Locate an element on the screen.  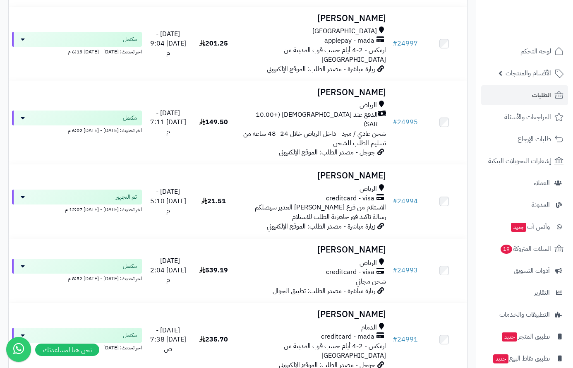
img: logo-2.png is located at coordinates (541, 32).